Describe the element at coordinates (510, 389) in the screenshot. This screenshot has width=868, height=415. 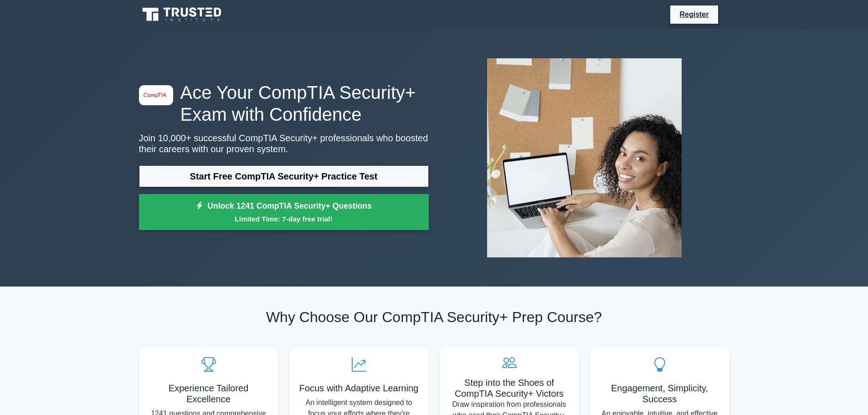
I see `h5: Step into the Shoes of CompTIA Security+ Victors` at that location.